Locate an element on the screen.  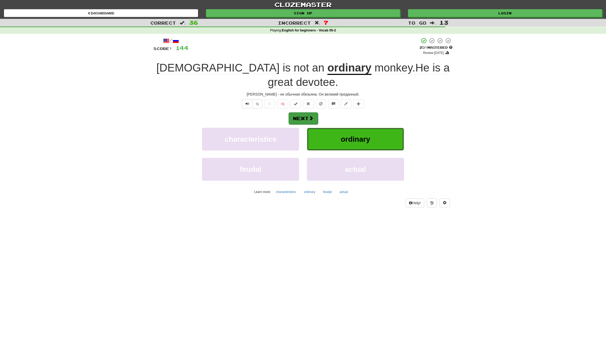
button: Add to collection (alt+a) is located at coordinates (359, 104).